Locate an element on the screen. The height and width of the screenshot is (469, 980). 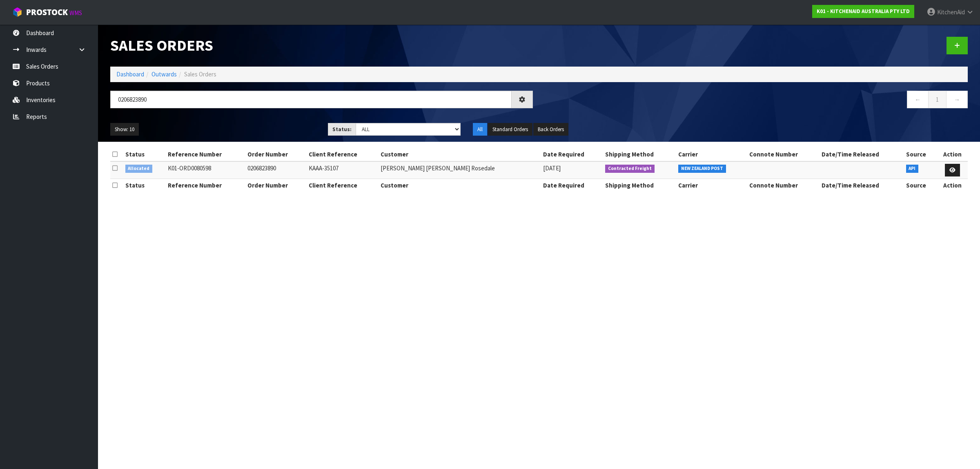
button: Standard Orders is located at coordinates (510, 129).